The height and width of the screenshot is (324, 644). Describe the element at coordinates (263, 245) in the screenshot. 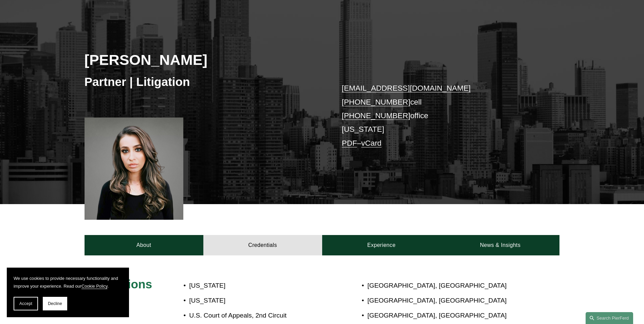

I see `a: Credentials` at that location.